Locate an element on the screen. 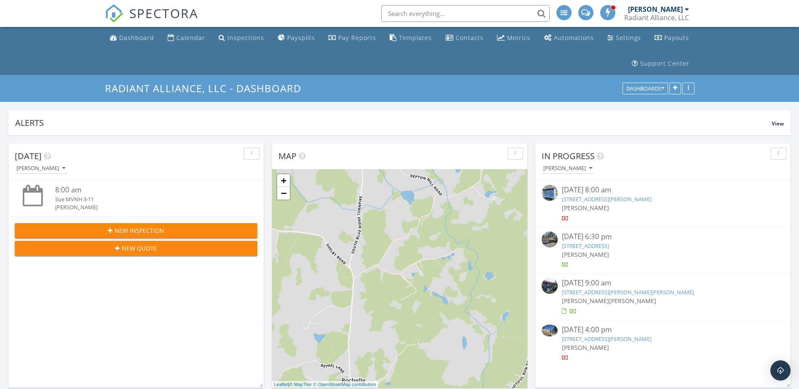 The height and width of the screenshot is (389, 799). img: 9571382%2Fcover_photos%2FuWAWz0Qzn8RloUrojA40%2Fsmall.jpeg is located at coordinates (550, 331).